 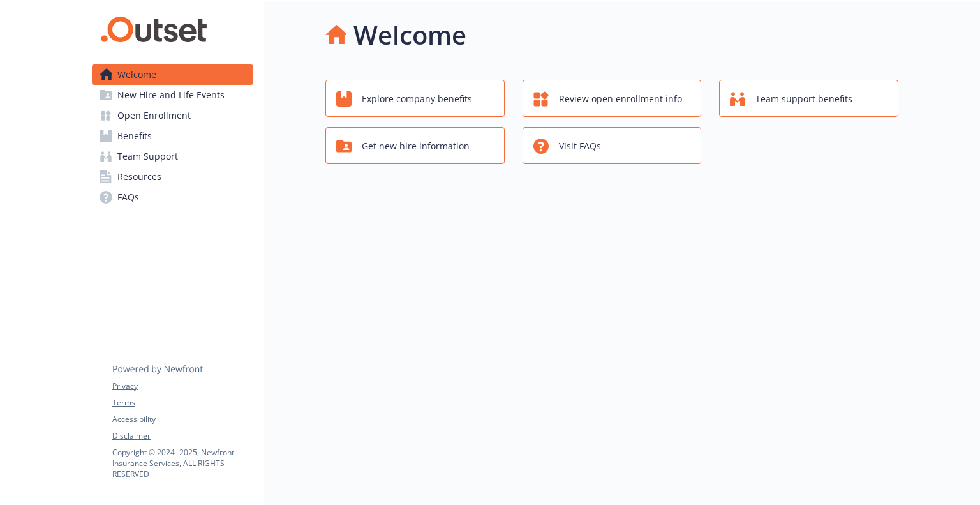 I want to click on a: Disclaimer, so click(x=182, y=436).